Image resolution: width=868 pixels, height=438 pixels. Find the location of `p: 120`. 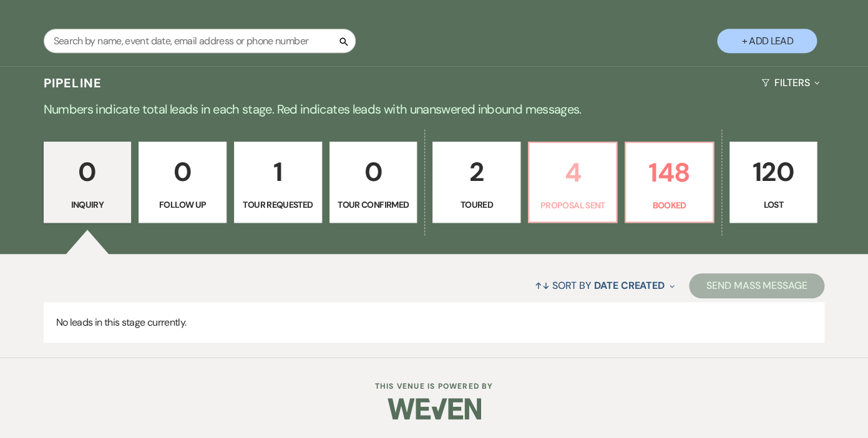

p: 120 is located at coordinates (772, 172).